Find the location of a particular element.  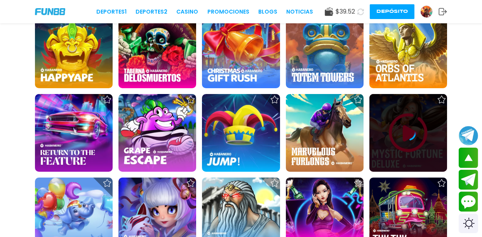

div: Switch theme is located at coordinates (468, 223).